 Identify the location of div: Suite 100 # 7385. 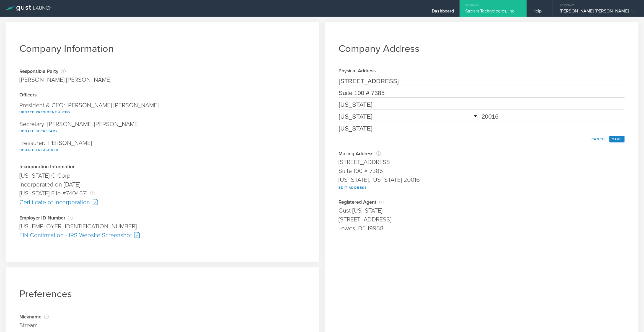
(482, 171).